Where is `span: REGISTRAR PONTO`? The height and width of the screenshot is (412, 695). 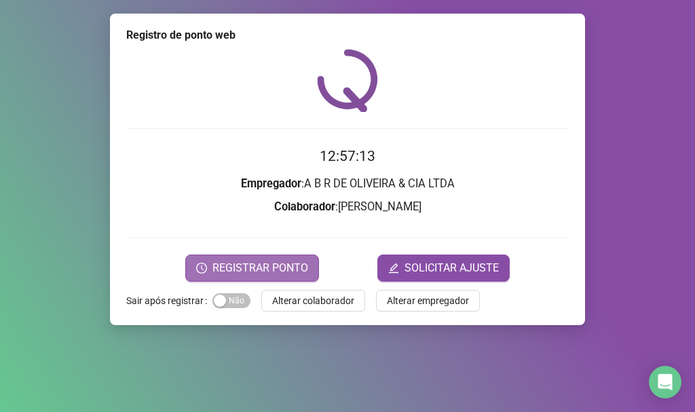 span: REGISTRAR PONTO is located at coordinates (260, 268).